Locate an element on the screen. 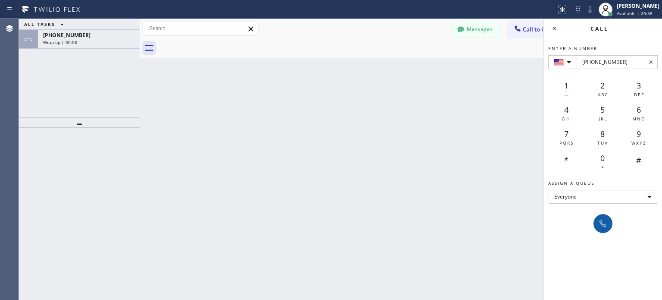 This screenshot has height=300, width=662. span: TUV is located at coordinates (603, 143).